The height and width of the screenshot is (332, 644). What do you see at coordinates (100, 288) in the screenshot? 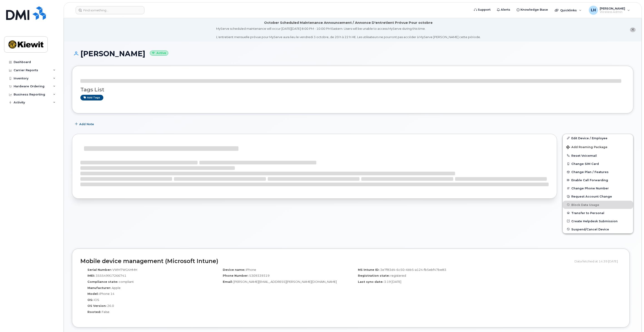
I see `label: Manufacturer:` at bounding box center [100, 288].